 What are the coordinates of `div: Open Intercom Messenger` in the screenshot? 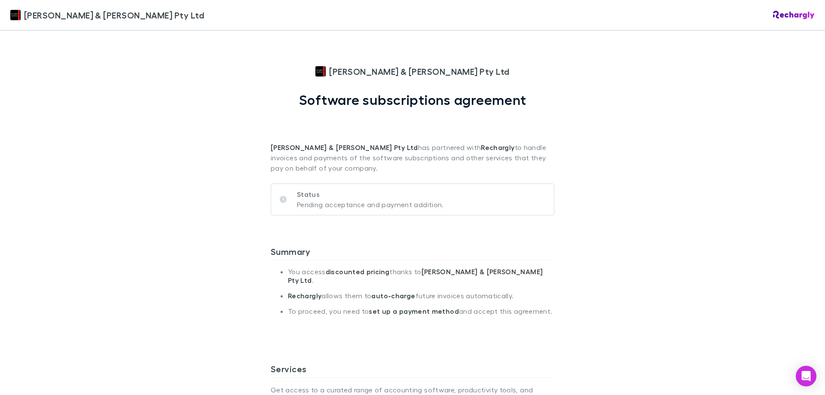 It's located at (806, 376).